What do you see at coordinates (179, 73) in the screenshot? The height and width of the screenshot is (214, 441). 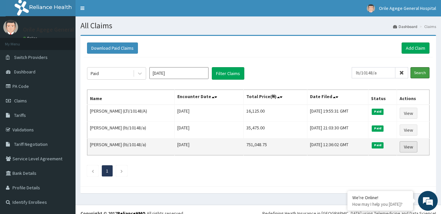 I see `input: Select Month and Year` at bounding box center [179, 73].